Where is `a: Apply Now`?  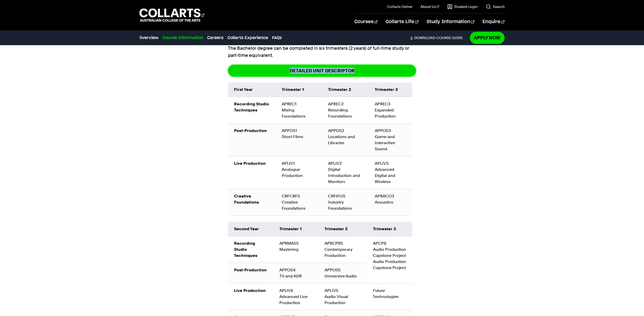 a: Apply Now is located at coordinates (487, 38).